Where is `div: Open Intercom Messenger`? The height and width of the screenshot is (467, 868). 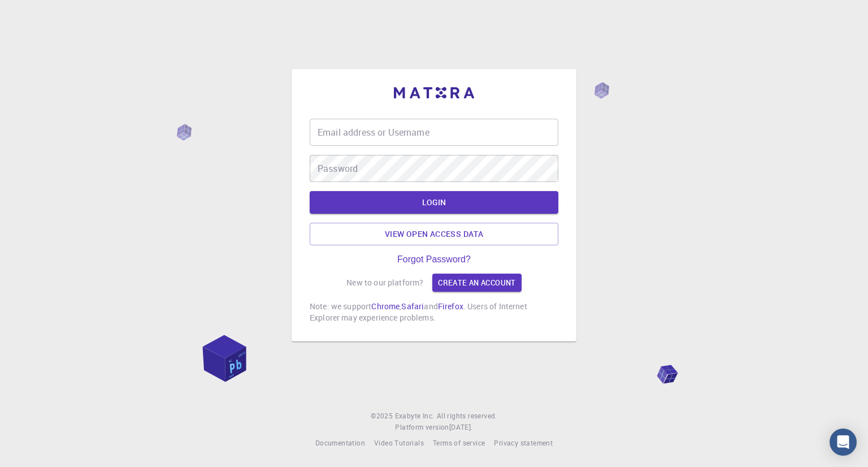
div: Open Intercom Messenger is located at coordinates (843, 442).